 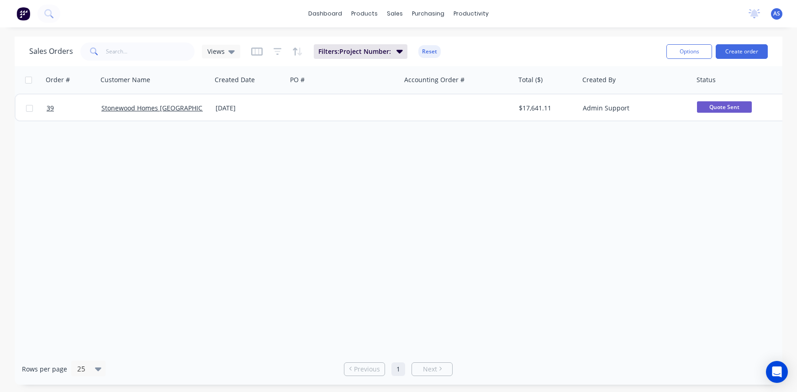 I want to click on div: Created By, so click(x=599, y=80).